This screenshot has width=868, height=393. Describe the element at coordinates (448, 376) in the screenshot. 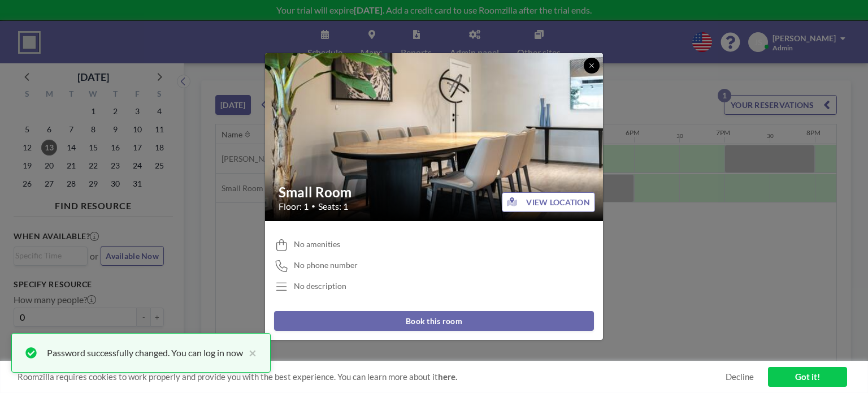

I see `a: here.` at that location.